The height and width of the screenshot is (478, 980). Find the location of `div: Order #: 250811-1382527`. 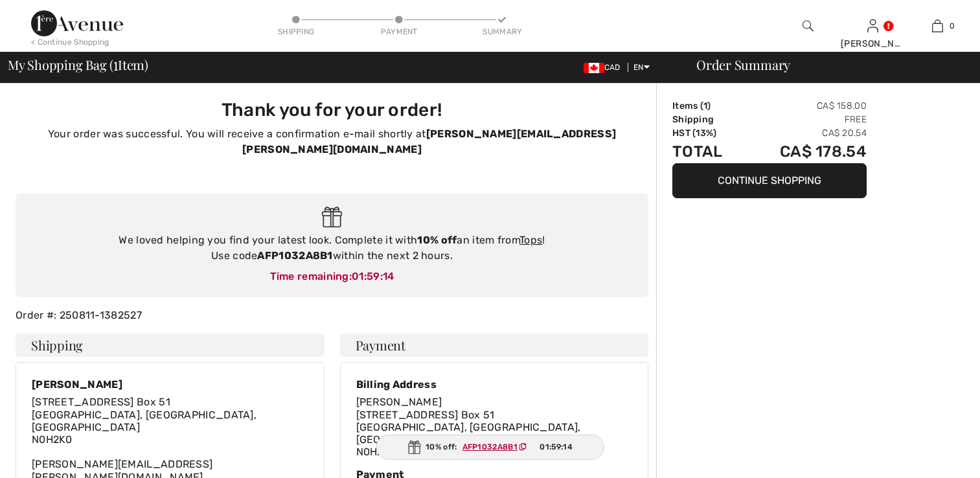

div: Order #: 250811-1382527 is located at coordinates (331, 315).